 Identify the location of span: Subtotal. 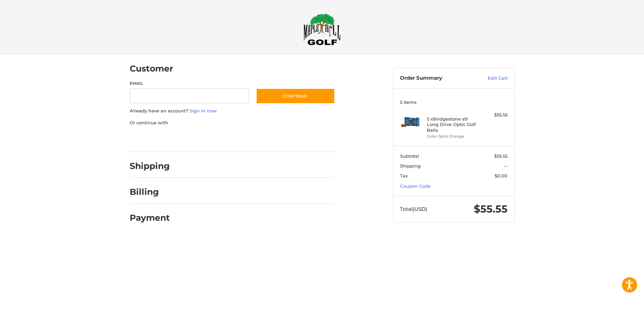
(410, 156).